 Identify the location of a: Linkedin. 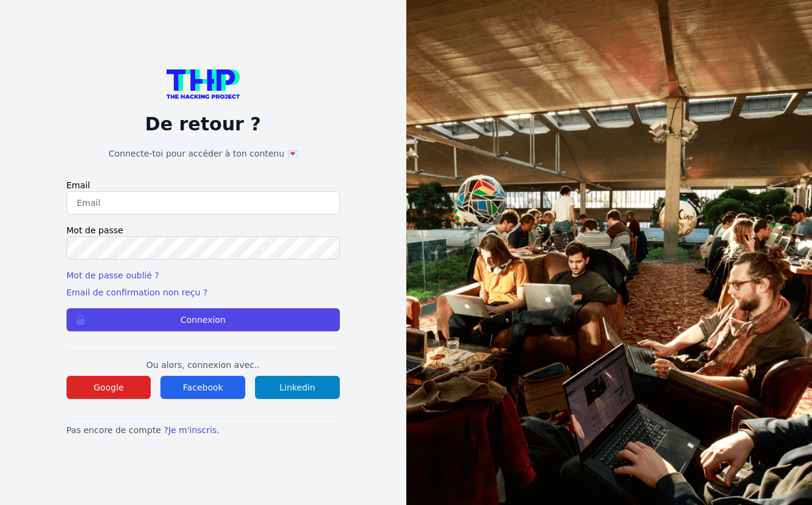
(297, 388).